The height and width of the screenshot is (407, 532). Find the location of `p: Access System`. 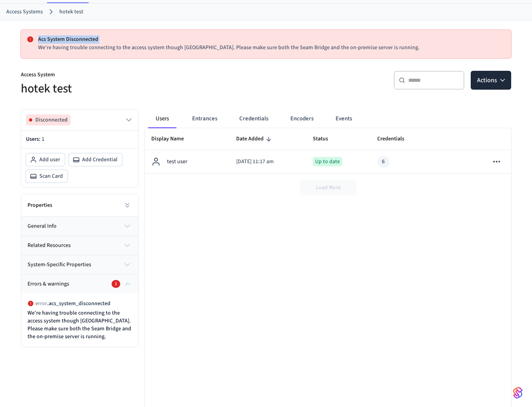

p: Access System is located at coordinates (141, 75).